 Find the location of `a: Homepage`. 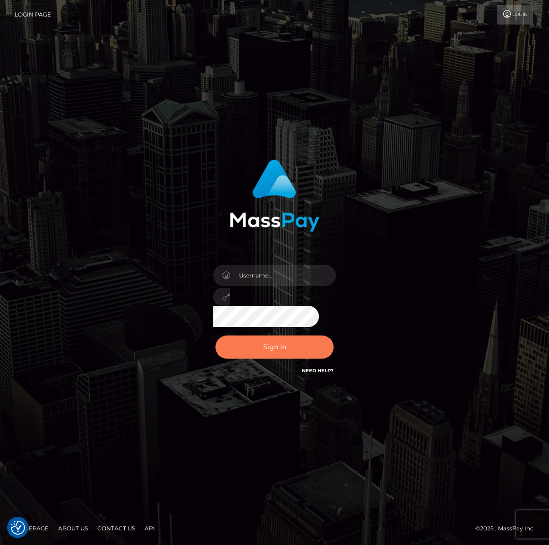

a: Homepage is located at coordinates (31, 528).